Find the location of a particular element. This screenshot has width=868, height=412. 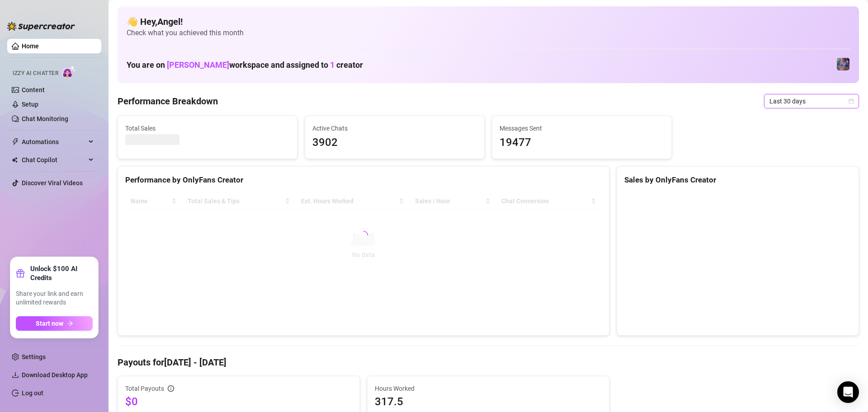

span: loading is located at coordinates (364, 235).